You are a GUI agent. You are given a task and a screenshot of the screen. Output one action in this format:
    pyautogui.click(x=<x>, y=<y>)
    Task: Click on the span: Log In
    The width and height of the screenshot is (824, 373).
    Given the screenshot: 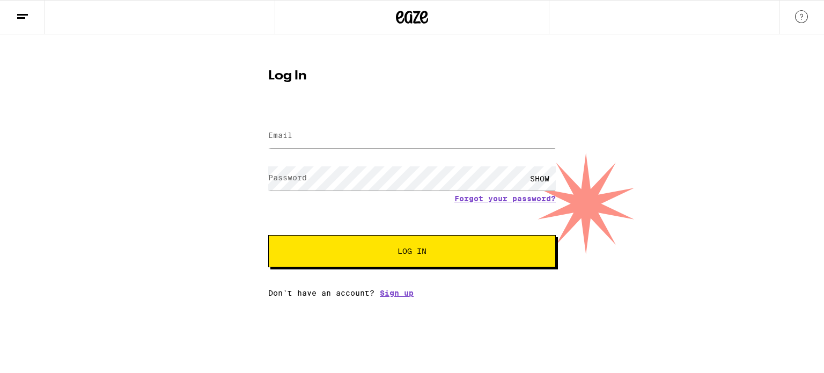 What is the action you would take?
    pyautogui.click(x=412, y=251)
    